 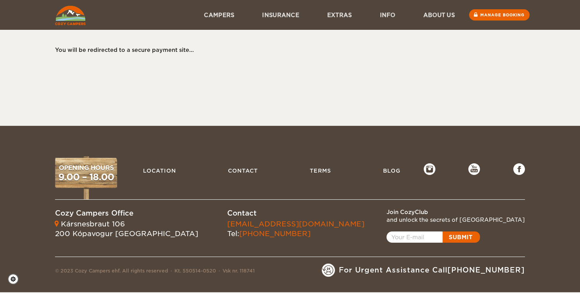 What do you see at coordinates (296, 229) in the screenshot?
I see `div: Tel:` at bounding box center [296, 229].